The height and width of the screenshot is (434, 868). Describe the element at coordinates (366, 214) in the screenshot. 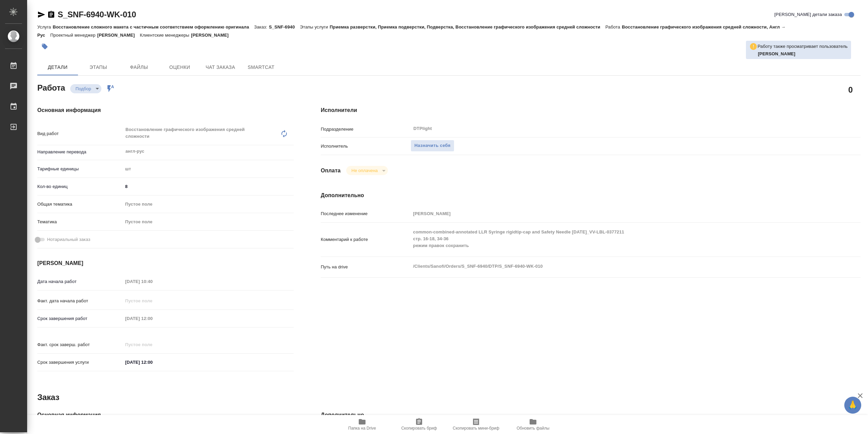

I see `p: Последнее изменение` at that location.